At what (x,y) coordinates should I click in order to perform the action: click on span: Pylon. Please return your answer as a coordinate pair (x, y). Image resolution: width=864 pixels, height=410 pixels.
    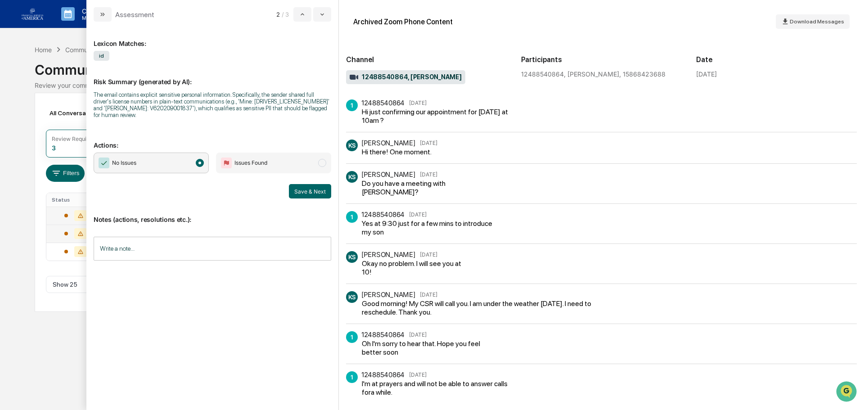
    Looking at the image, I should click on (99, 156).